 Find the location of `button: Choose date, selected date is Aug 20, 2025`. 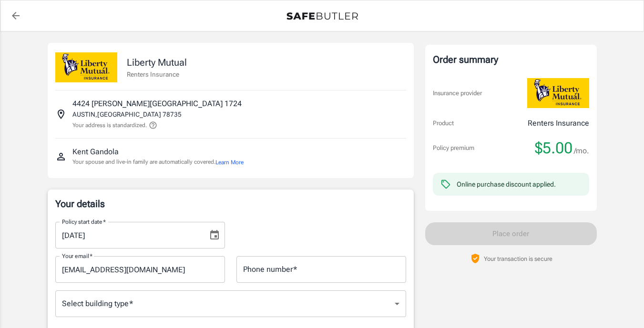

button: Choose date, selected date is Aug 20, 2025 is located at coordinates (215, 235).